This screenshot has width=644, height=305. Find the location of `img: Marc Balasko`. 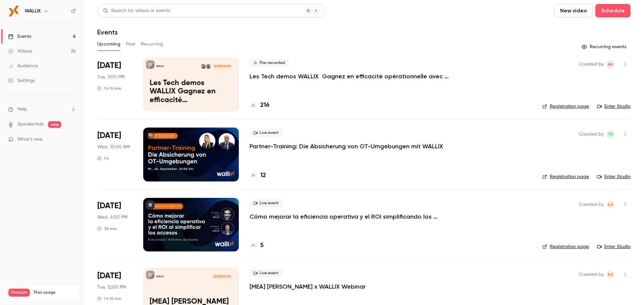

img: Marc Balasko is located at coordinates (203, 66).